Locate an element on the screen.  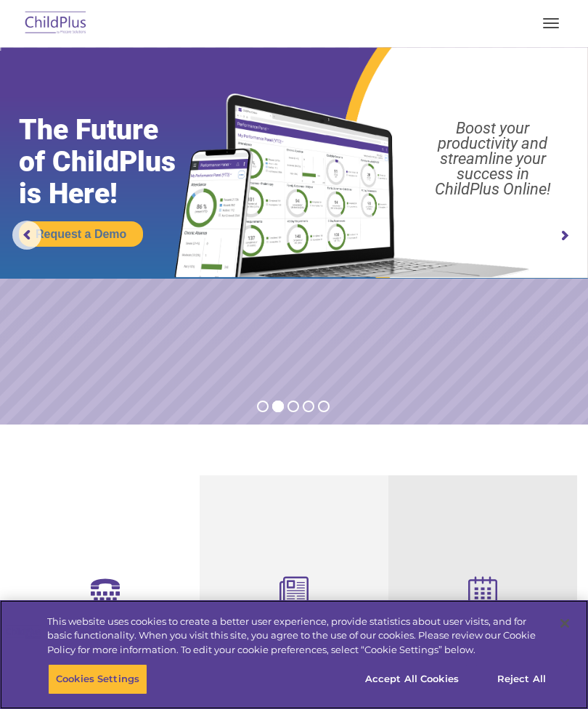
button: Cookies Settings is located at coordinates (98, 680).